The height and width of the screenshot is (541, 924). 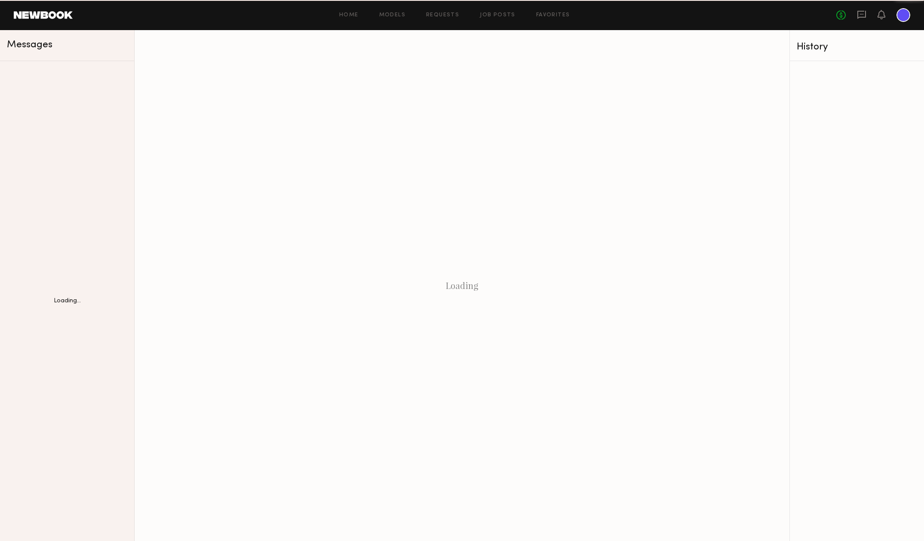 I want to click on a: Job Posts, so click(x=497, y=15).